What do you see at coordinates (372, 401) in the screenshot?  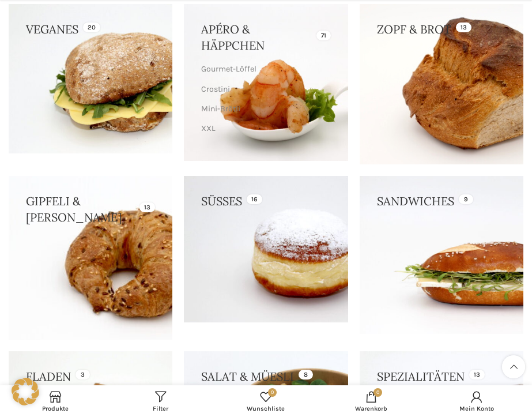 I see `div: My cart` at bounding box center [372, 401].